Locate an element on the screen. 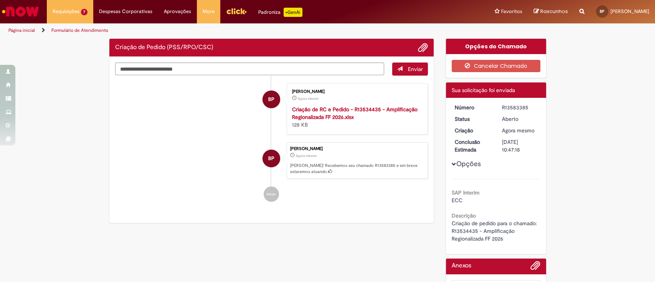  b: Descrição is located at coordinates (464, 216).